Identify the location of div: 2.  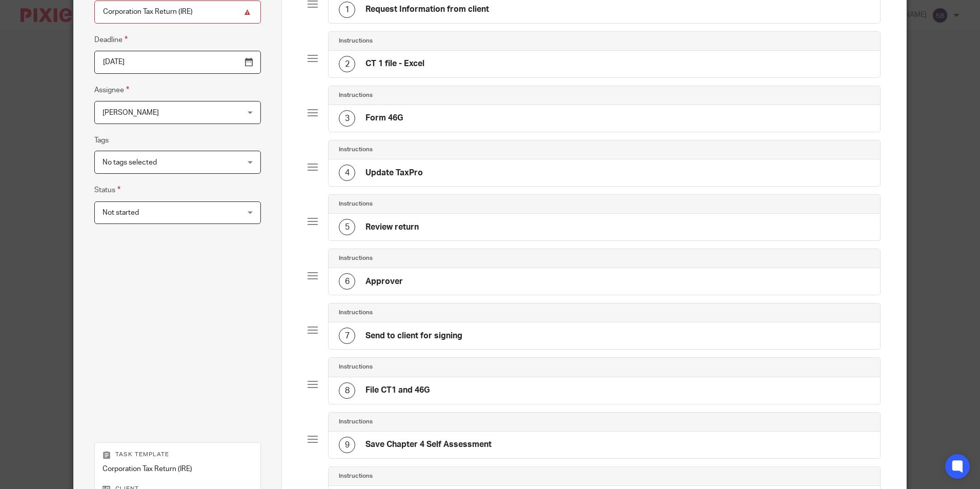
(347, 64).